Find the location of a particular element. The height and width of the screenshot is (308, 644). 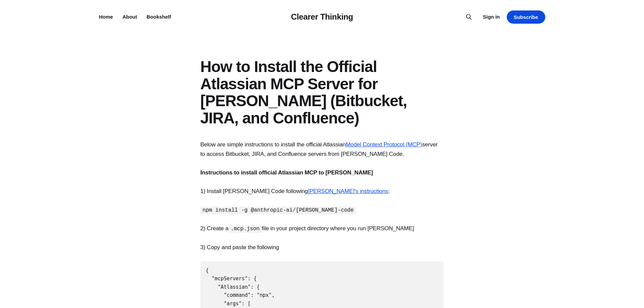

p: 3) Copy and paste the following is located at coordinates (322, 247).